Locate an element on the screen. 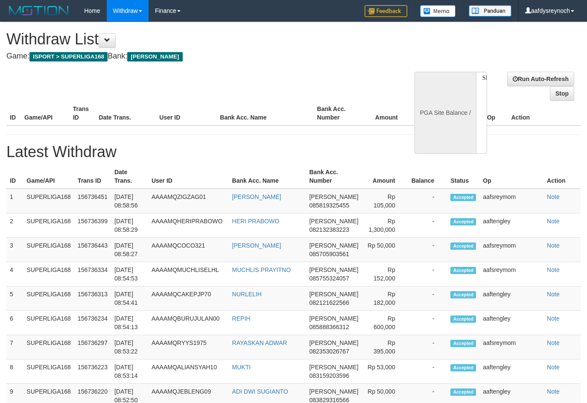 This screenshot has height=403, width=587. span: 085819325455 is located at coordinates (329, 205).